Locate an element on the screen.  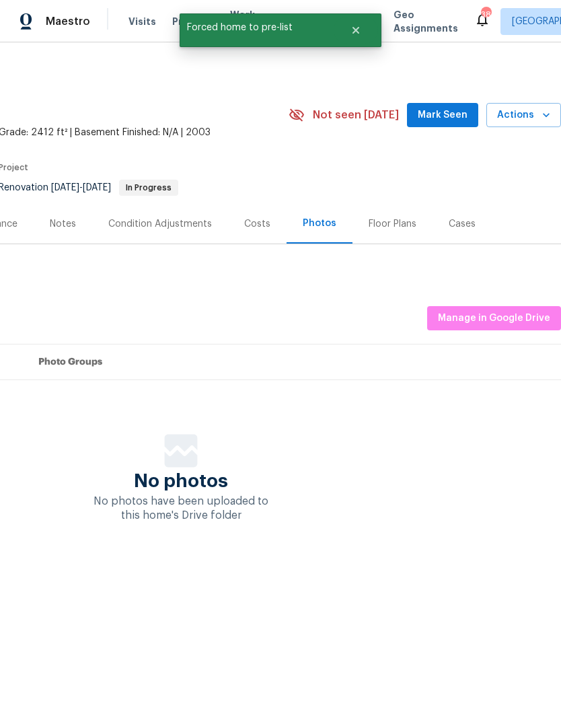
th: Photo Groups is located at coordinates (294, 362).